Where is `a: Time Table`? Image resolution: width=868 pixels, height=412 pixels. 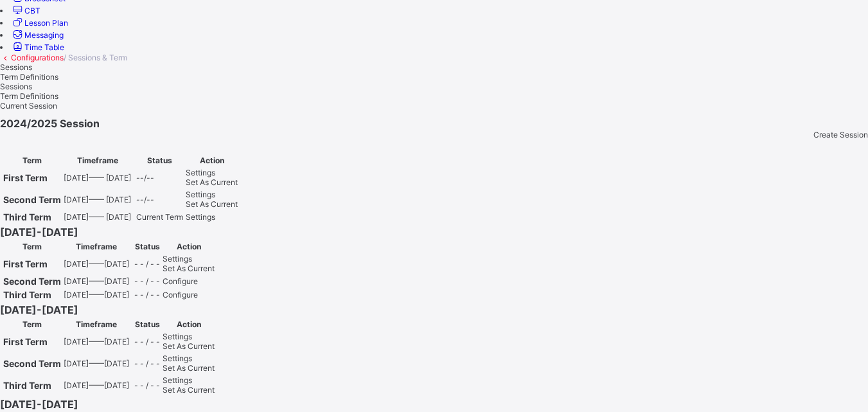
a: Time Table is located at coordinates (38, 47).